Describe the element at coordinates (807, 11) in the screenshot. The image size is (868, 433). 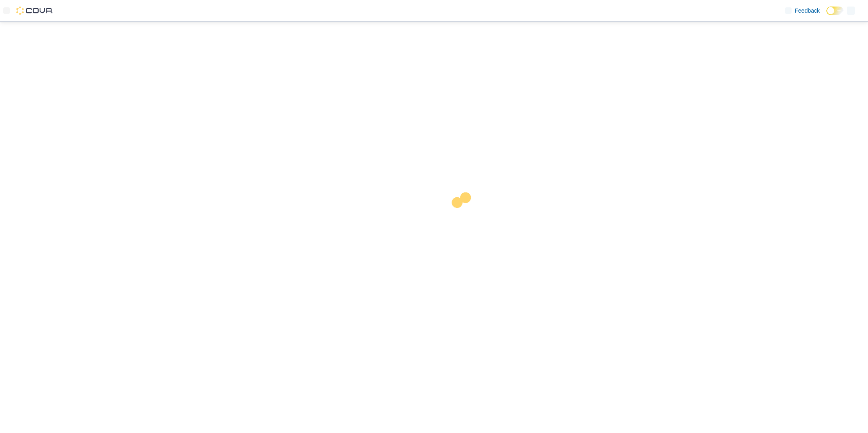
I see `span: Feedback` at that location.